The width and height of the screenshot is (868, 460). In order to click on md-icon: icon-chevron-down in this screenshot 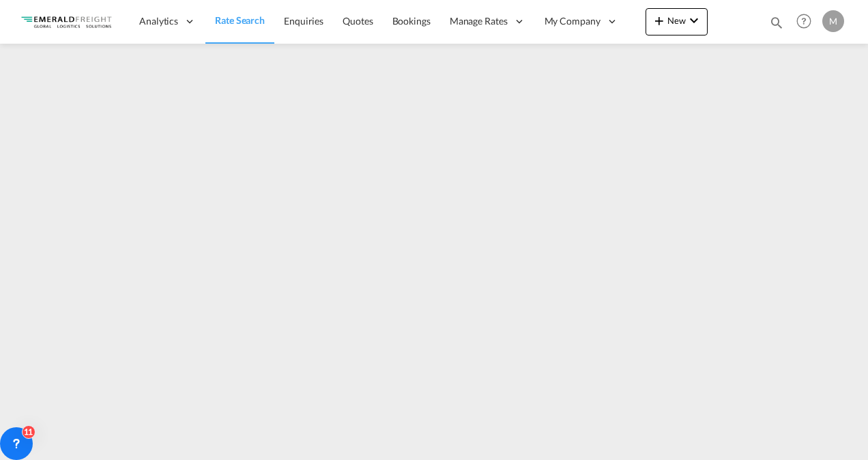, I will do `click(694, 20)`.